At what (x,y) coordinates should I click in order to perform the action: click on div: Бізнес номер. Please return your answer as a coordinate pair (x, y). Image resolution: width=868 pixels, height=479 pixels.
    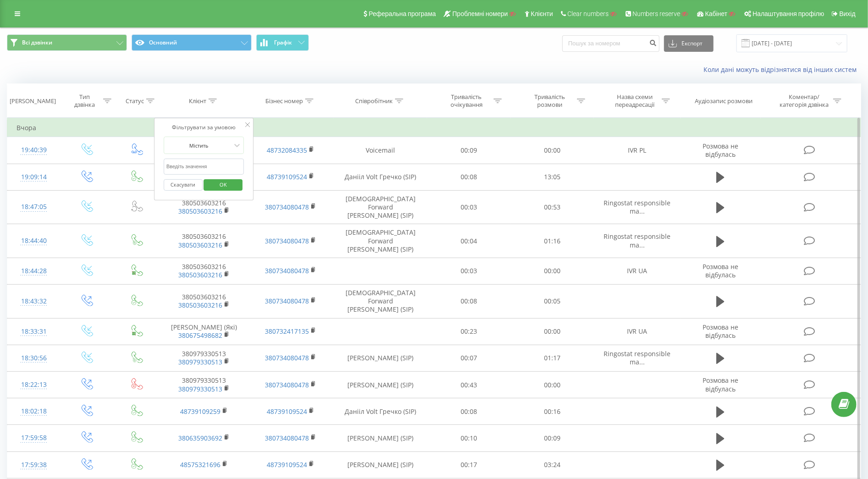
    Looking at the image, I should click on (284, 101).